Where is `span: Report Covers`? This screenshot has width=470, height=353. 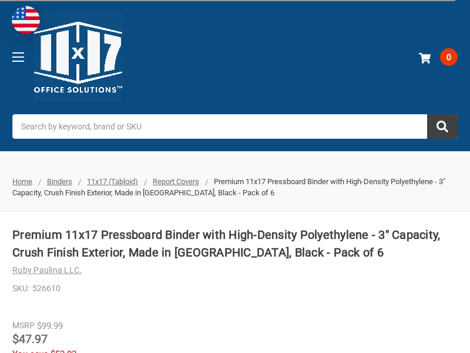 span: Report Covers is located at coordinates (176, 181).